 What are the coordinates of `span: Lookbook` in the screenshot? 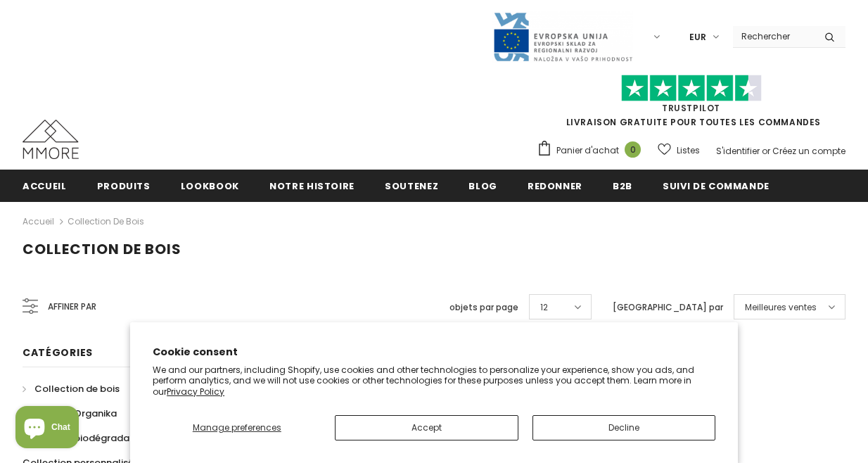 It's located at (209, 186).